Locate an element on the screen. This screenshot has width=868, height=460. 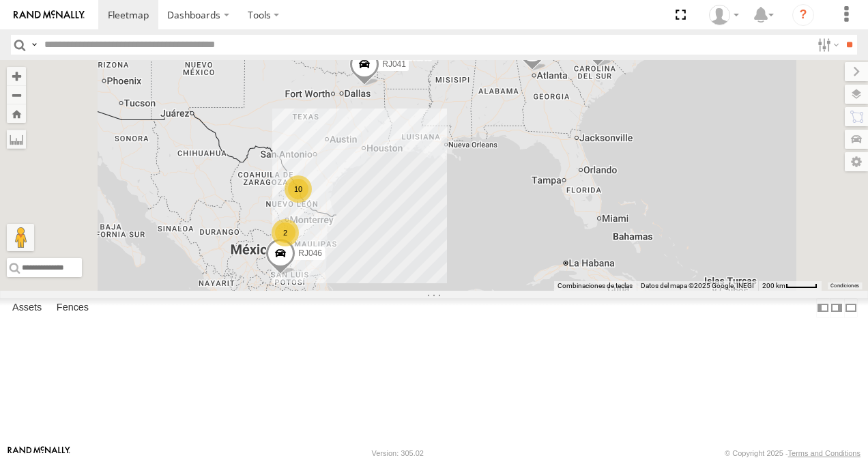
span: RJ046 is located at coordinates (310, 253).